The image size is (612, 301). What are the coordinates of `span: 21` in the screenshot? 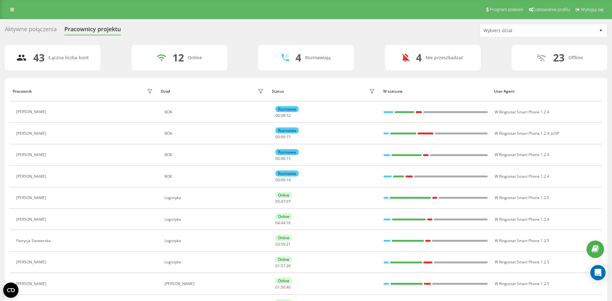 It's located at (288, 244).